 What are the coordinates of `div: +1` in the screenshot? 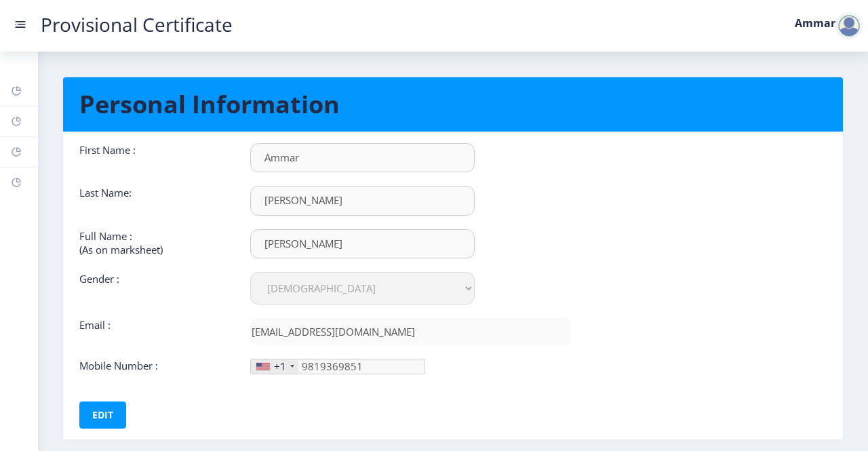 It's located at (280, 366).